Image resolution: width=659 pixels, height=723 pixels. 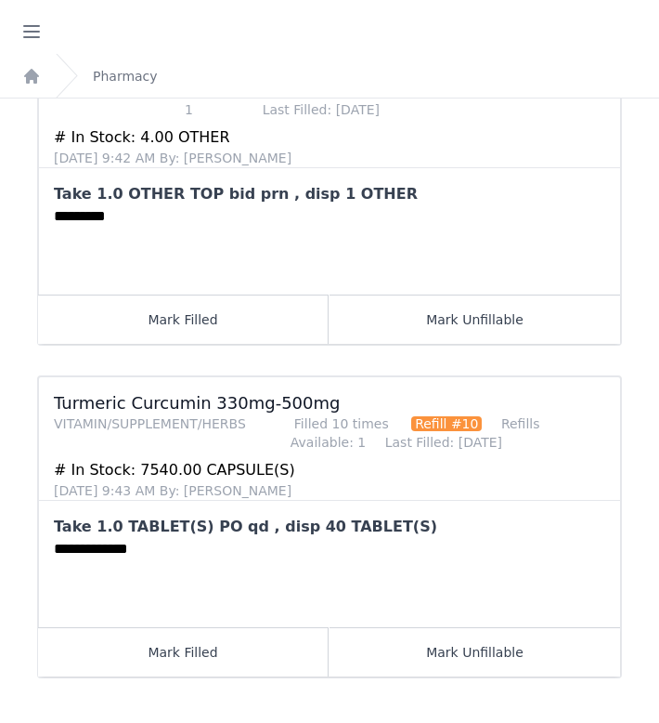 What do you see at coordinates (330, 422) in the screenshot?
I see `h3: Turmeric Curcumin 330mg-500mg` at bounding box center [330, 422].